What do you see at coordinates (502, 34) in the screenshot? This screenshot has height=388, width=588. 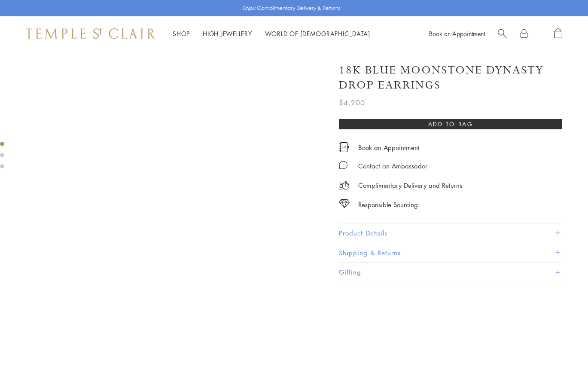 I see `a: Search` at bounding box center [502, 34].